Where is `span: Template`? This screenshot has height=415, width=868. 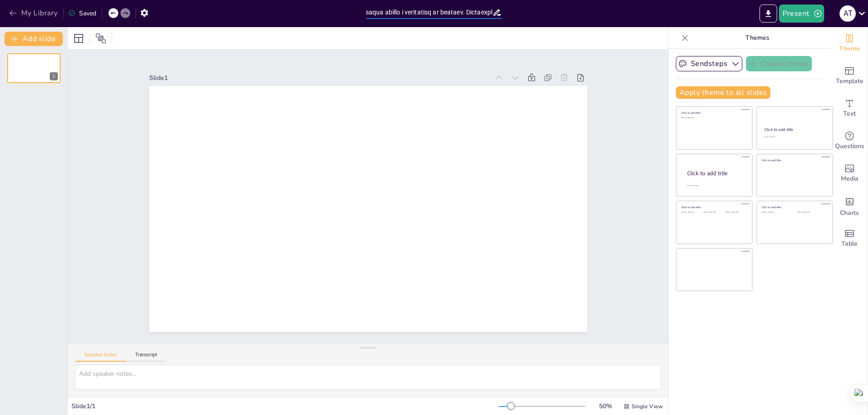 span: Template is located at coordinates (849, 82).